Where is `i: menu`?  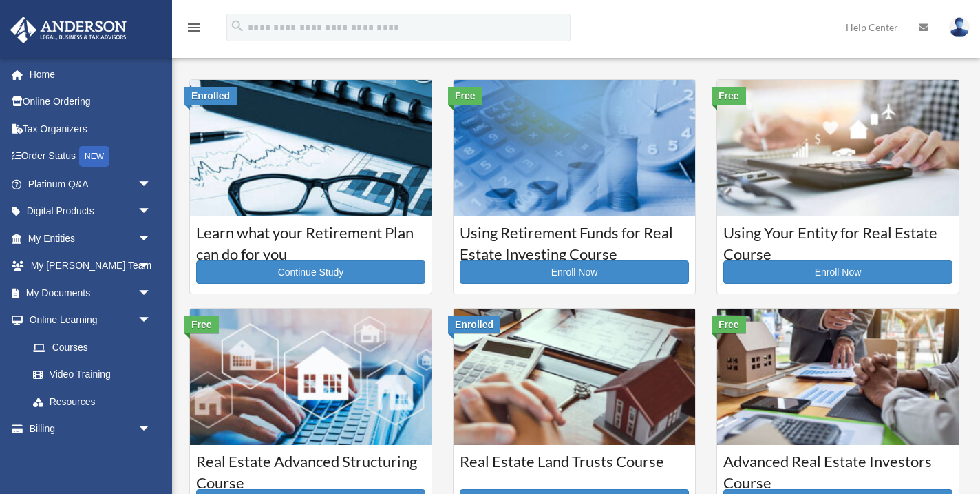 i: menu is located at coordinates (194, 28).